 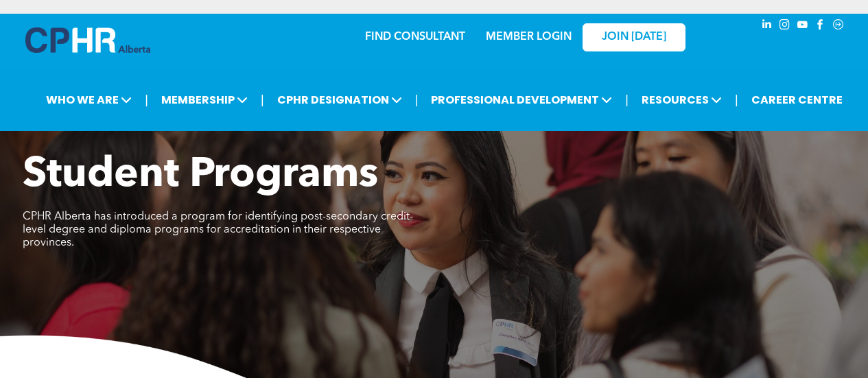 What do you see at coordinates (529, 37) in the screenshot?
I see `a: MEMBER LOGIN` at bounding box center [529, 37].